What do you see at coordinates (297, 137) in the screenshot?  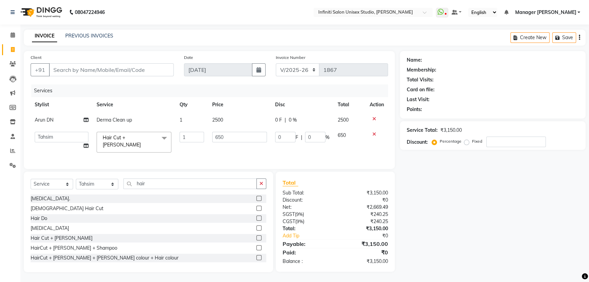 I see `span: F` at bounding box center [297, 137].